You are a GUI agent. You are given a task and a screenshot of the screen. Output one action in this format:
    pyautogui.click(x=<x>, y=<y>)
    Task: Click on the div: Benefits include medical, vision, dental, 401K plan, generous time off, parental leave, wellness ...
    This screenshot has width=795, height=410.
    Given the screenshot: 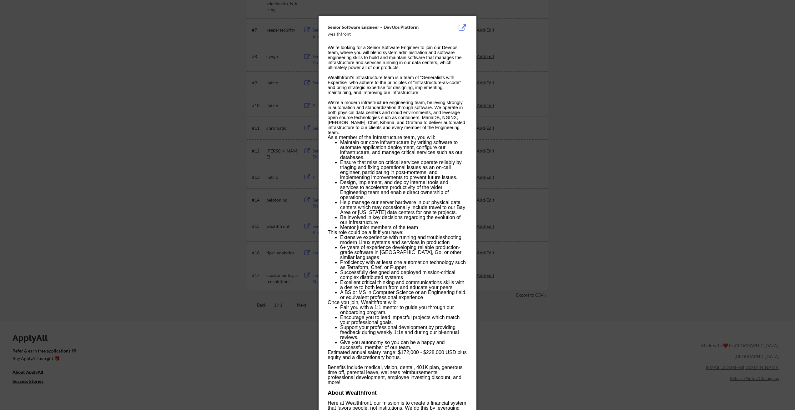 What is the action you would take?
    pyautogui.click(x=397, y=375)
    